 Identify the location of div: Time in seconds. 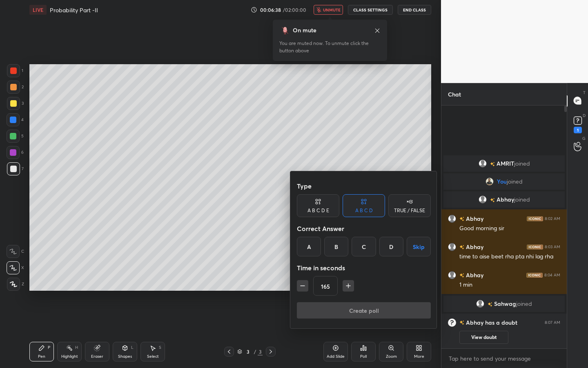
(364, 268).